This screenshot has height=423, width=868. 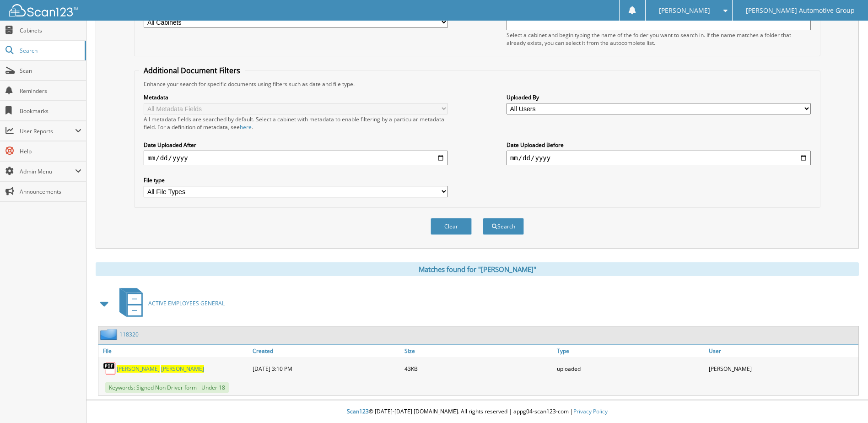 I want to click on a: File, so click(x=174, y=351).